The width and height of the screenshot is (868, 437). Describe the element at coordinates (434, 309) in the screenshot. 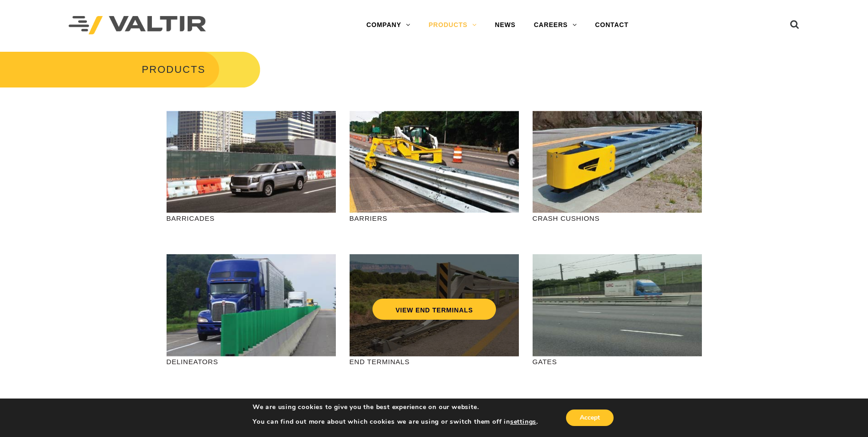

I see `a: VIEW END TERMINALS` at that location.